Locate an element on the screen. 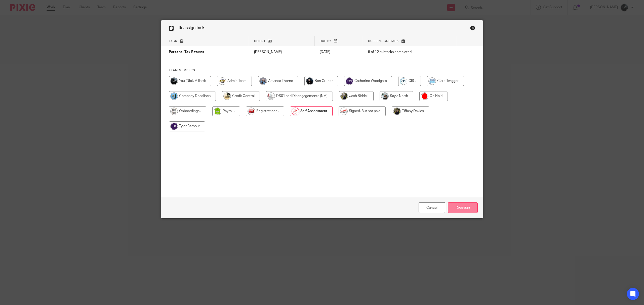 This screenshot has width=644, height=305. span: Current subtask is located at coordinates (384, 41).